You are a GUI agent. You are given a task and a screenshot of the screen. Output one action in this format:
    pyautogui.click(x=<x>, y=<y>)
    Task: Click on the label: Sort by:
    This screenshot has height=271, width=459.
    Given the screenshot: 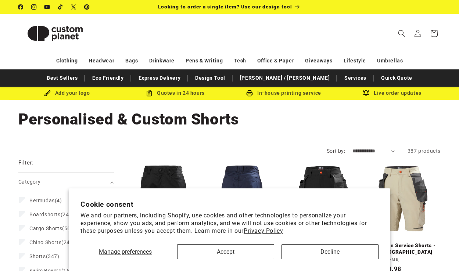 What is the action you would take?
    pyautogui.click(x=336, y=151)
    